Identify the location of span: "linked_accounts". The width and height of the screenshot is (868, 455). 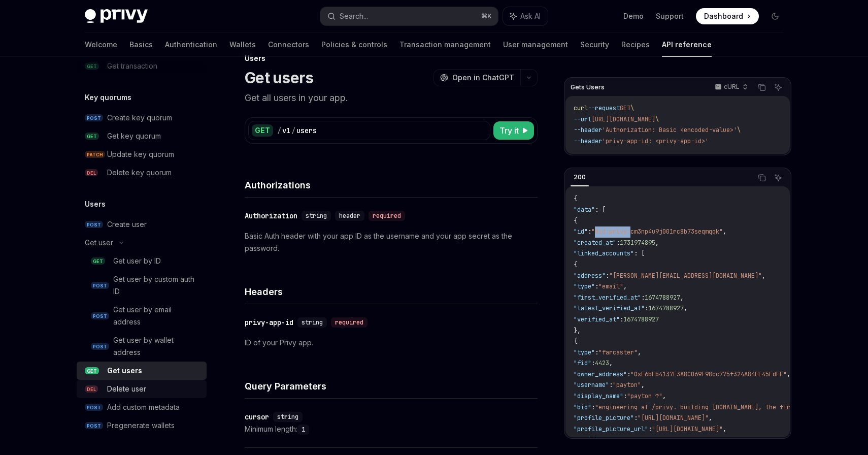
(603, 254).